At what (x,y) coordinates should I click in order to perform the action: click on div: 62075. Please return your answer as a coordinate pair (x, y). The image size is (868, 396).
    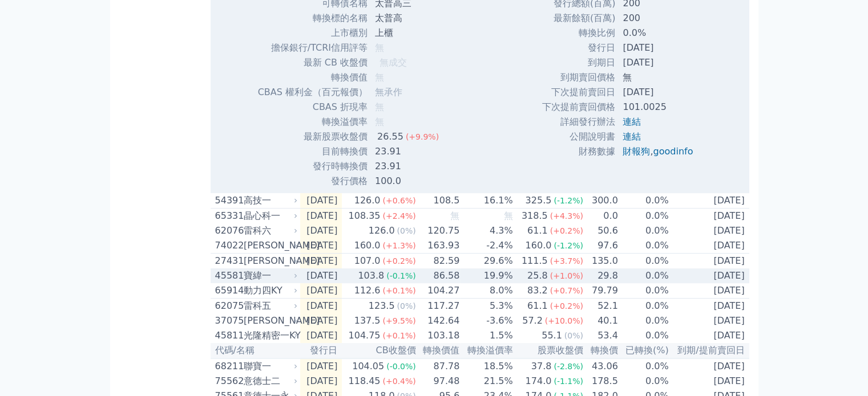
    Looking at the image, I should click on (228, 306).